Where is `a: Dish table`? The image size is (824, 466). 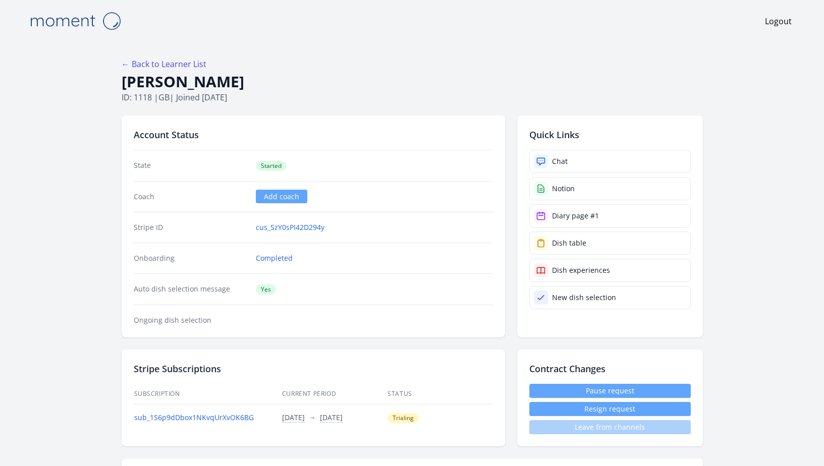 a: Dish table is located at coordinates (610, 243).